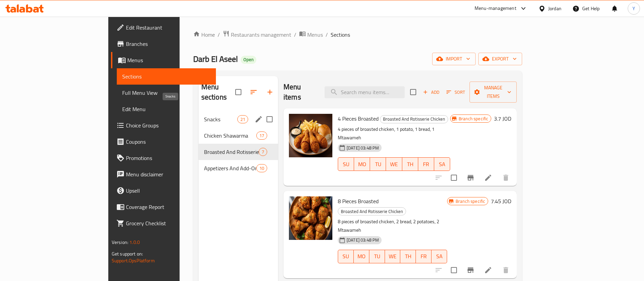  I want to click on nav: breadcrumb, so click(358, 34).